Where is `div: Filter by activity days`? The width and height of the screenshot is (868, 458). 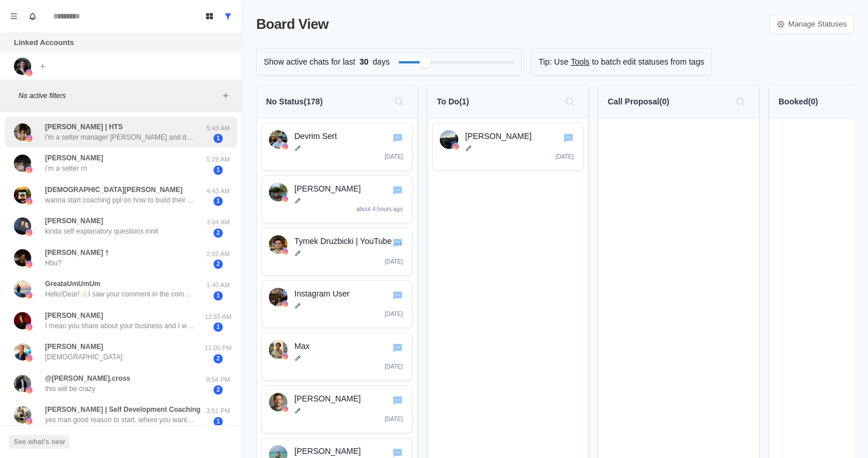 div: Filter by activity days is located at coordinates (425, 63).